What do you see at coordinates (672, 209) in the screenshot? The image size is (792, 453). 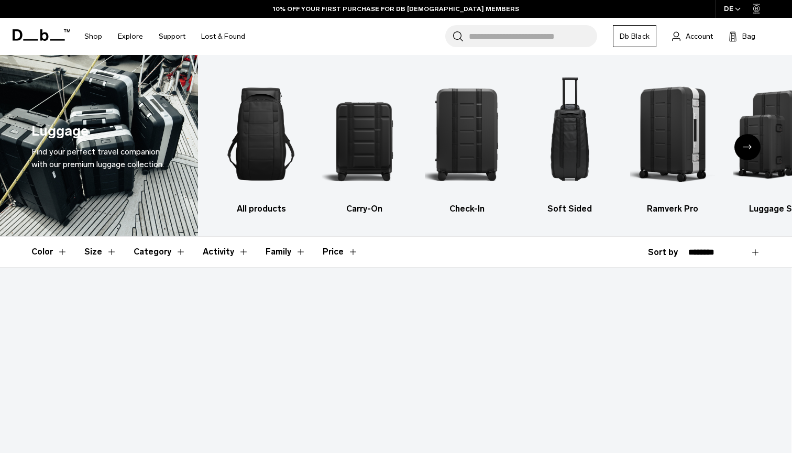 I see `h3: Ramverk Pro` at bounding box center [672, 209].